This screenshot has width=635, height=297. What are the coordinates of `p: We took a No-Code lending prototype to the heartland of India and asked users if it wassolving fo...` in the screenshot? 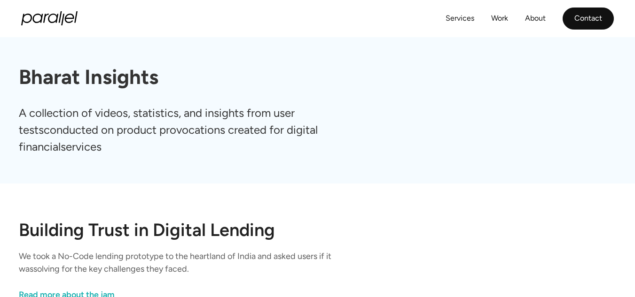 It's located at (195, 263).